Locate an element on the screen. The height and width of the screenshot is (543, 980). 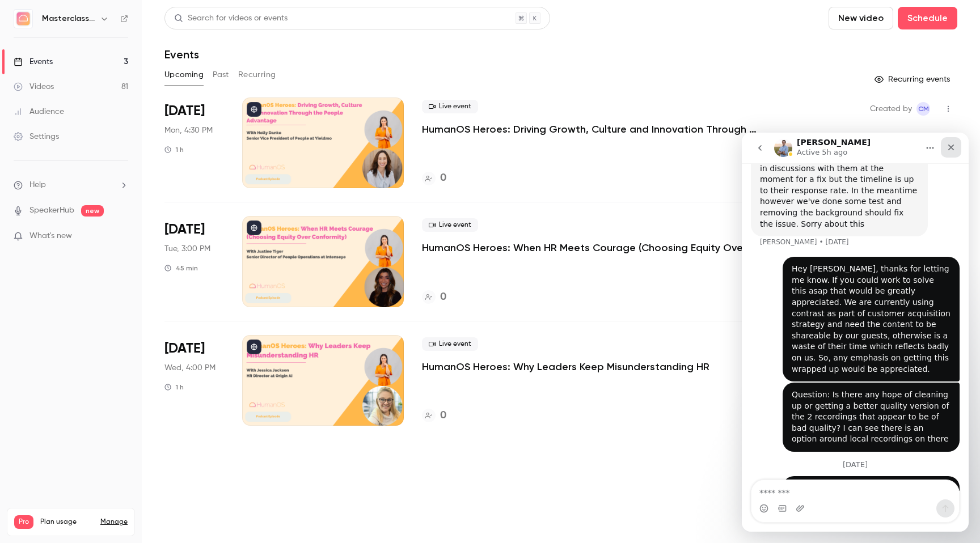
span: CM is located at coordinates (923, 109).